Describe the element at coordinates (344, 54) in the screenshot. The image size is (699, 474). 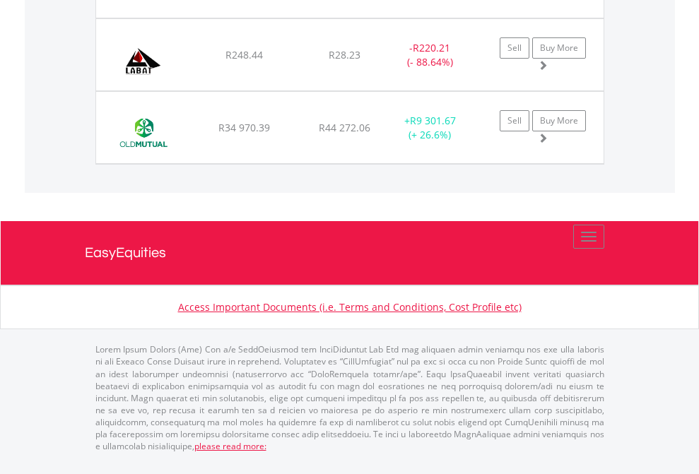
I see `span: R28.23` at that location.